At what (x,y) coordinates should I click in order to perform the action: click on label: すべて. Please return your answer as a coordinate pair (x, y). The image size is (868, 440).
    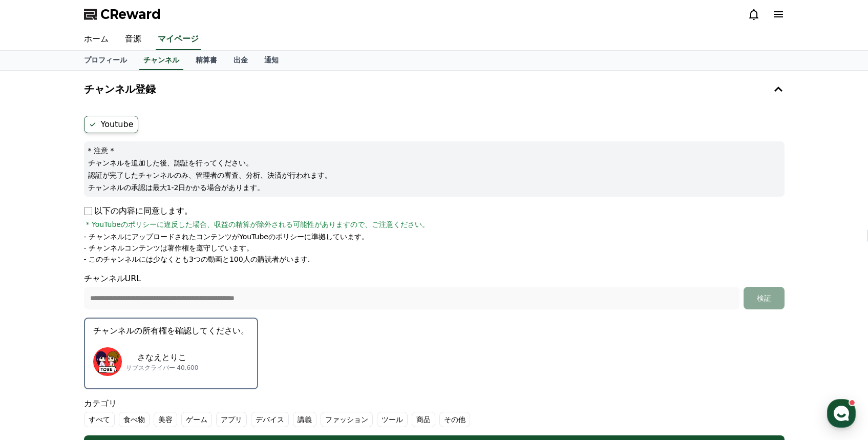
    Looking at the image, I should click on (99, 419).